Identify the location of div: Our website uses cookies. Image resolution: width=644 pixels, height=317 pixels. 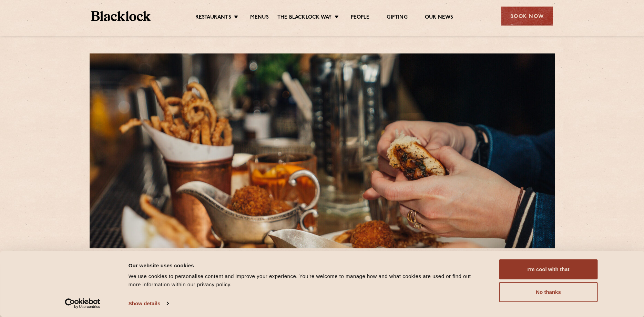
(306, 265).